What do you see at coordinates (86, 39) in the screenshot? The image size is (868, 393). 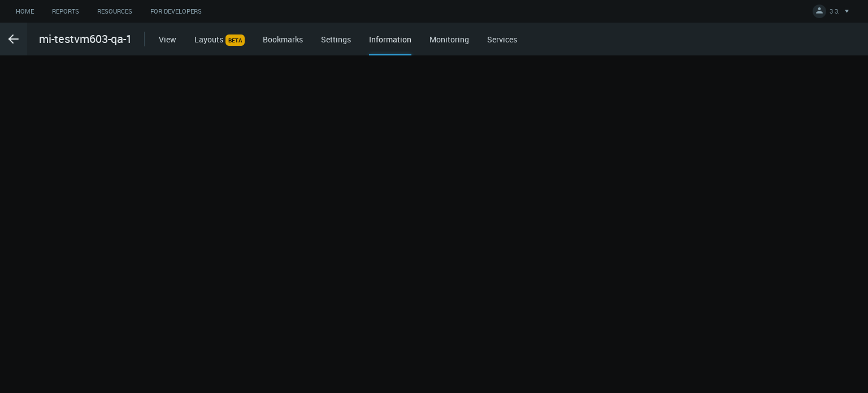 I see `span: mi-testvm603-qa-1` at bounding box center [86, 39].